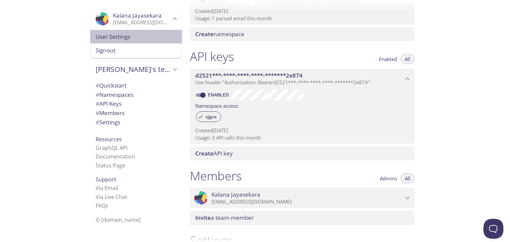 The height and width of the screenshot is (242, 510). I want to click on span: s, so click(107, 206).